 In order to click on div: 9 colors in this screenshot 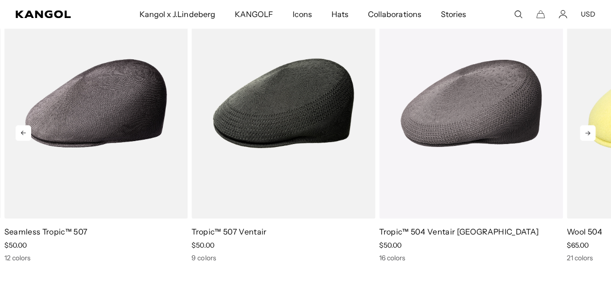, I will do `click(283, 258)`.